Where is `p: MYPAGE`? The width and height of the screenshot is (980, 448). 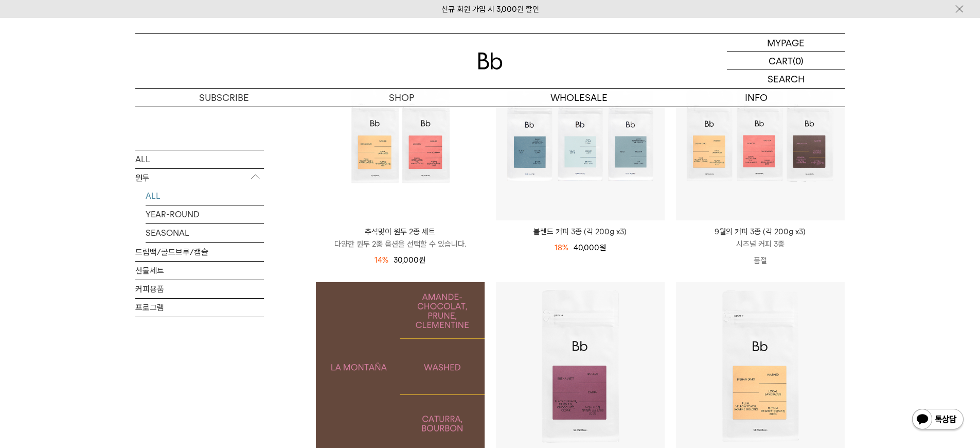
p: MYPAGE is located at coordinates (785, 43).